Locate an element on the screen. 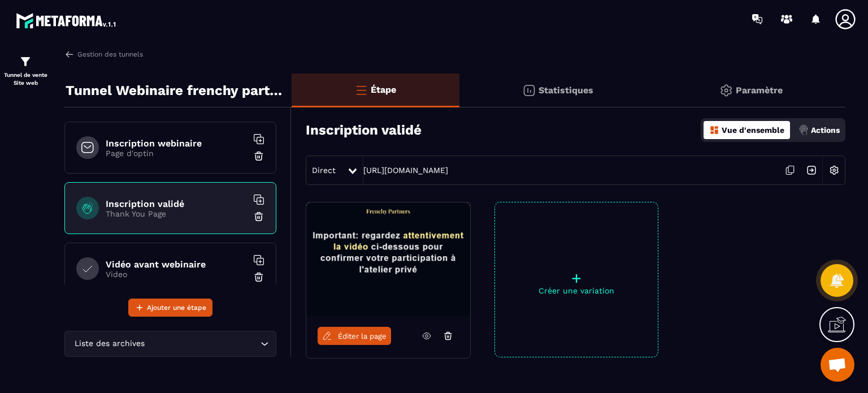  p: Vue d'ensemble is located at coordinates (752, 130).